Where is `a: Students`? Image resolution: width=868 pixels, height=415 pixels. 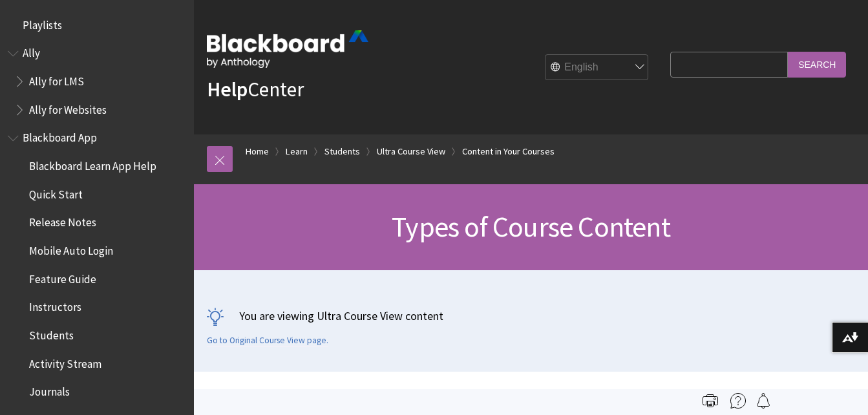 a: Students is located at coordinates (342, 151).